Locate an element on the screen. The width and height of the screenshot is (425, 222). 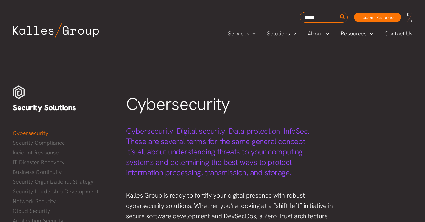
span: About is located at coordinates (315, 34).